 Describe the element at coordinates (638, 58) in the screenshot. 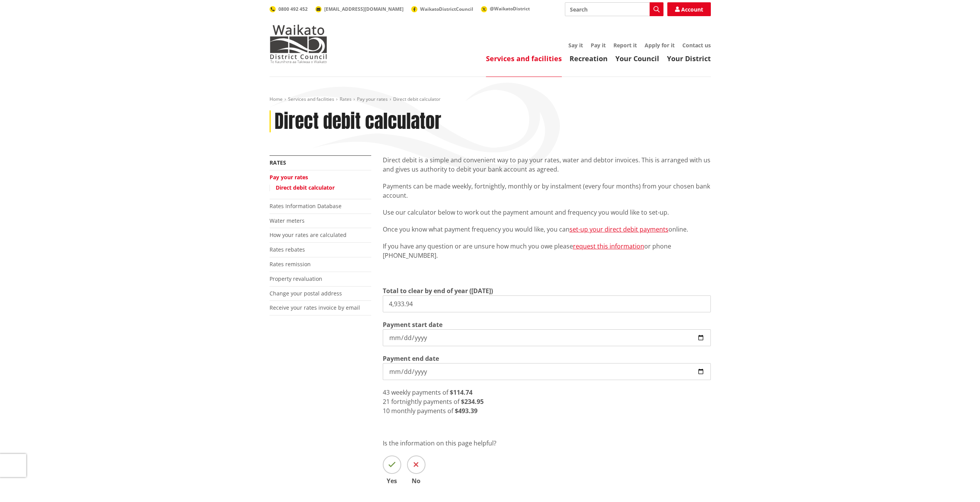

I see `a: Your Council` at that location.